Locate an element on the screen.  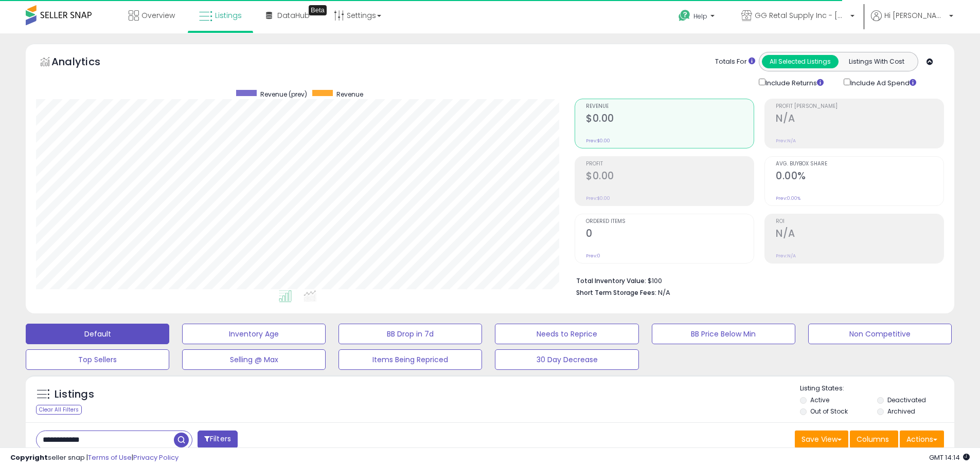
h2: 0 is located at coordinates (669, 235).